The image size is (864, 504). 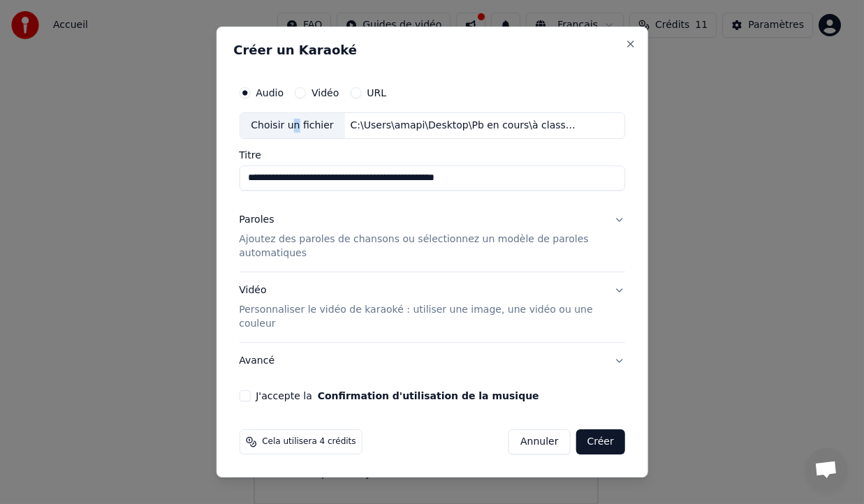 What do you see at coordinates (432, 307) in the screenshot?
I see `button: VidéoPersonnaliser le vidéo de karaoké : utiliser une image, une vidéo ou une couleur` at bounding box center [432, 307].